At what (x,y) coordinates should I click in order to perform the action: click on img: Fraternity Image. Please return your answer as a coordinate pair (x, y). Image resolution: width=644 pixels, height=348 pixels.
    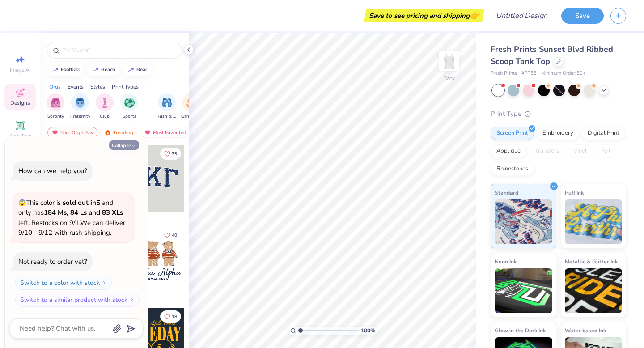
    Looking at the image, I should click on (80, 103).